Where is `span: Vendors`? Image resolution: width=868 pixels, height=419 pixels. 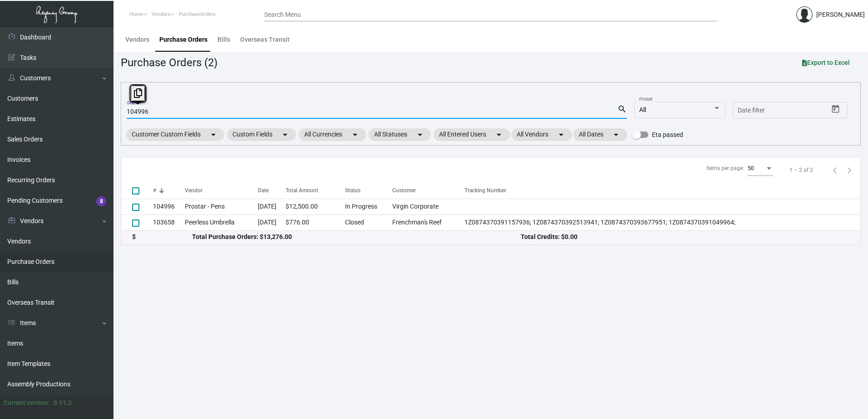 span: Vendors is located at coordinates (160, 14).